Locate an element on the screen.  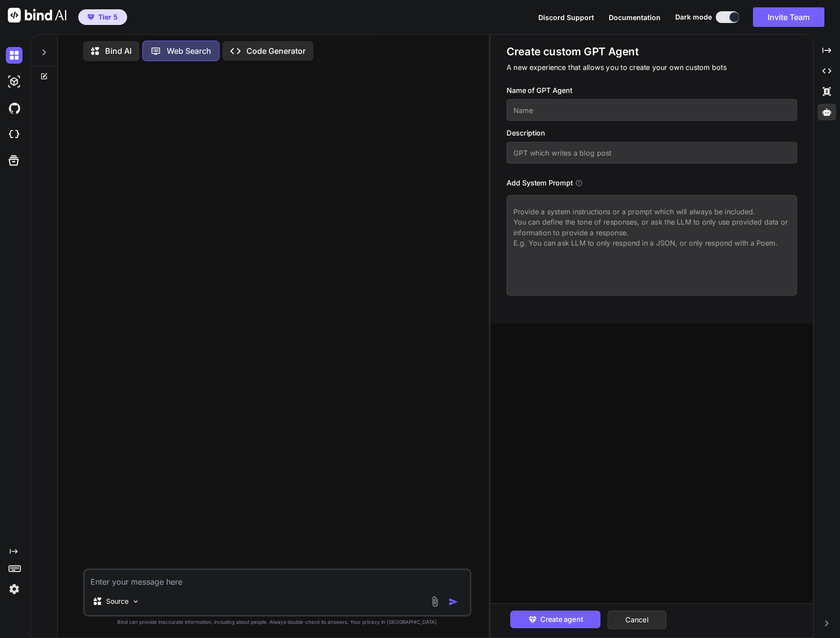
img: premium is located at coordinates (91, 17).